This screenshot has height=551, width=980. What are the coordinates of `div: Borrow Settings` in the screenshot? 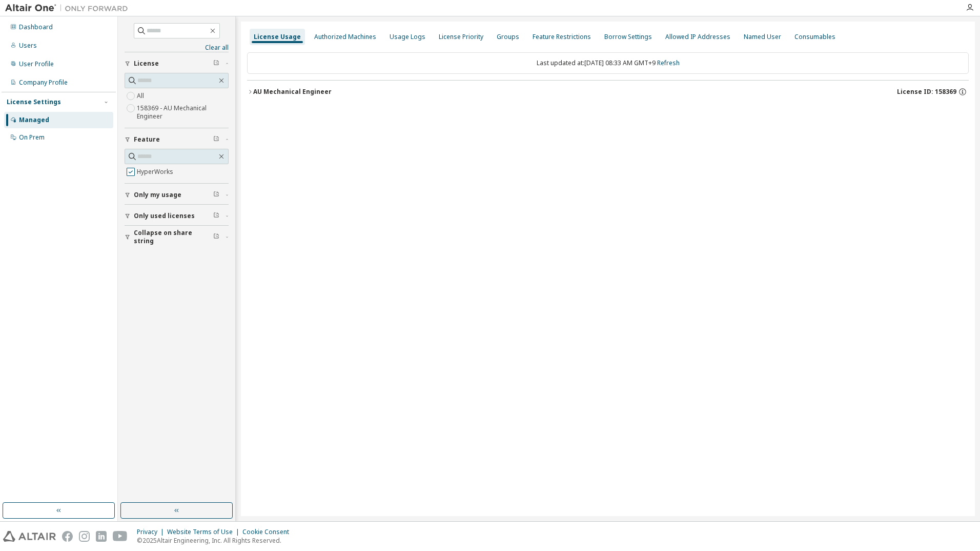 It's located at (628, 37).